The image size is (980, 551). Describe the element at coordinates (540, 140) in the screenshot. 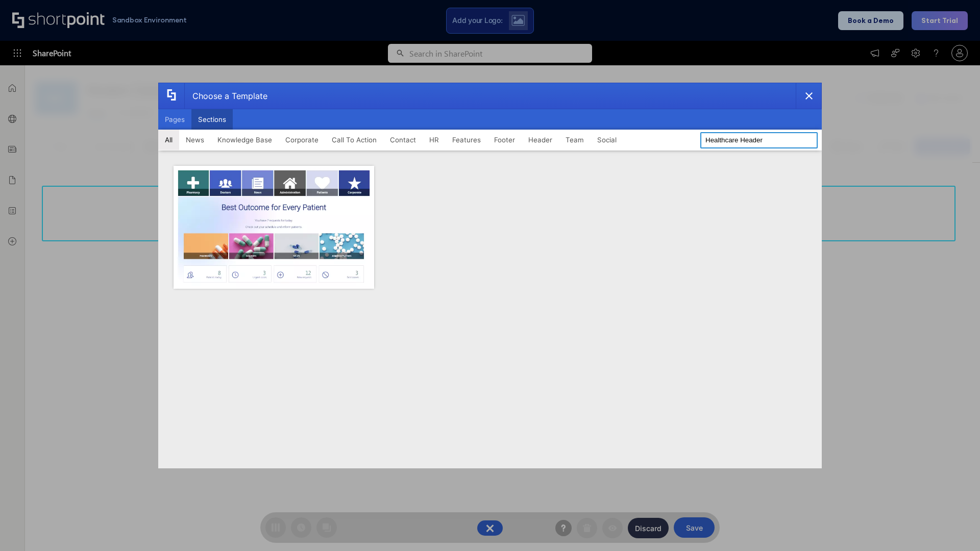

I see `button: Header` at that location.